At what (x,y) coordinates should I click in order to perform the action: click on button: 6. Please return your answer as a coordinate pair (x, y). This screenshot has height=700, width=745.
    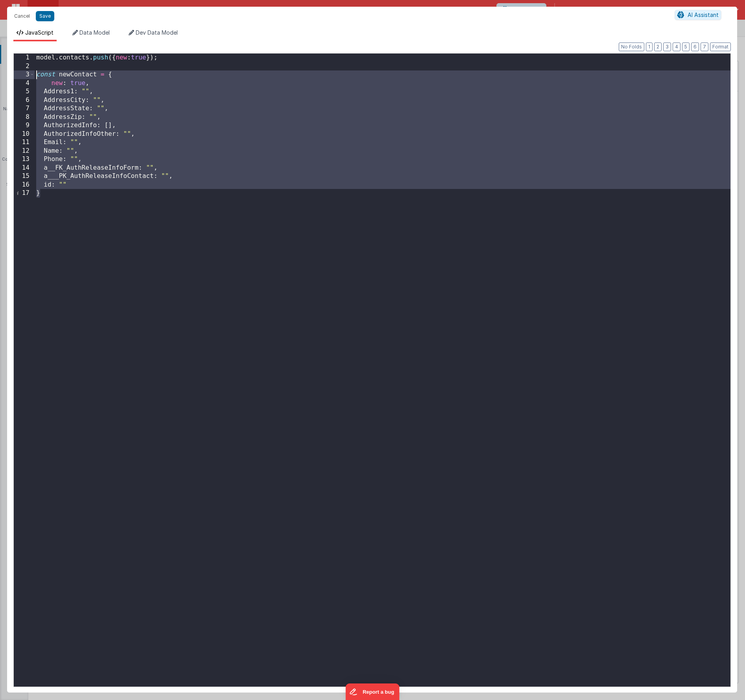
    Looking at the image, I should click on (696, 47).